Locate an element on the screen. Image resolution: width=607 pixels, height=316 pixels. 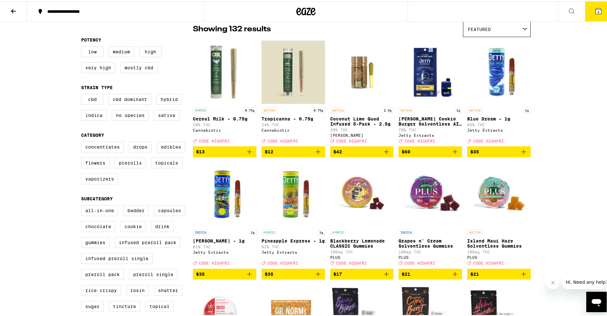
label: Hybrid is located at coordinates (169, 98).